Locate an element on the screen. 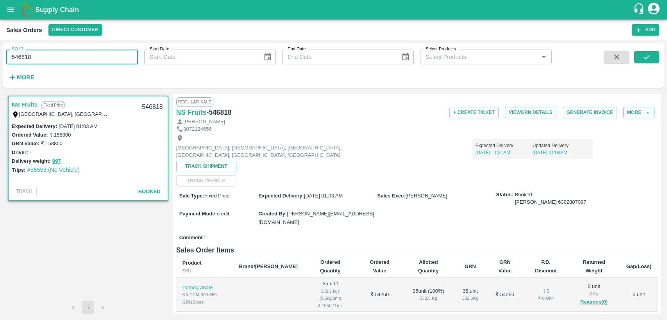 This screenshot has height=320, width=667. input: End Date is located at coordinates (338, 57).